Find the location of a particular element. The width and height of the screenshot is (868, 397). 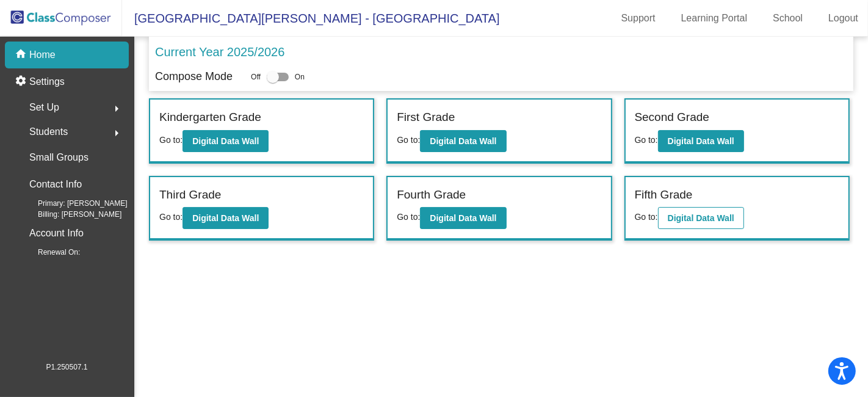

p: Settings is located at coordinates (47, 82).